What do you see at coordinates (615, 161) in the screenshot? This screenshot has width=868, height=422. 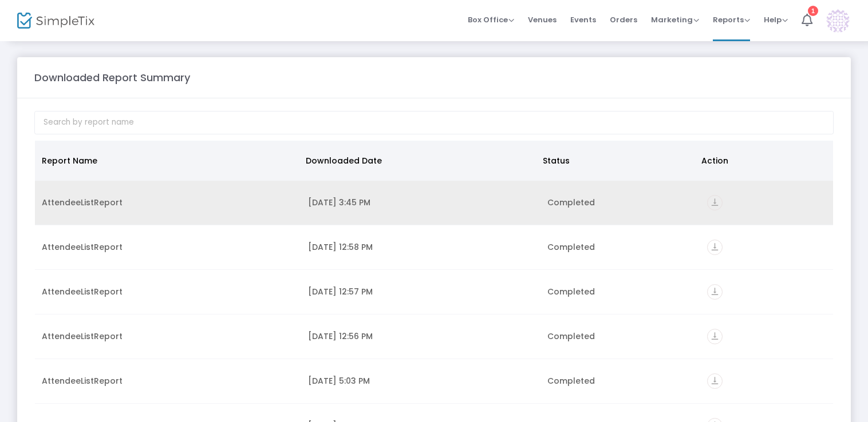 I see `th: Status` at bounding box center [615, 161].